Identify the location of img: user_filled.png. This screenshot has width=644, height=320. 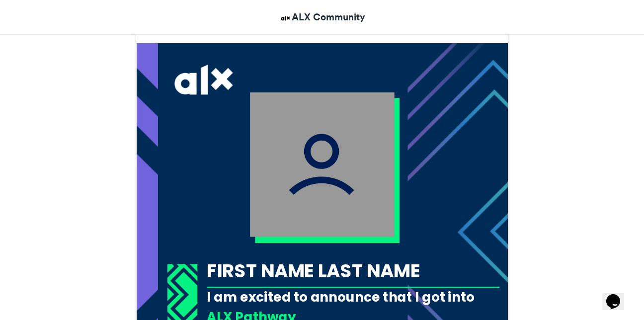
(322, 164).